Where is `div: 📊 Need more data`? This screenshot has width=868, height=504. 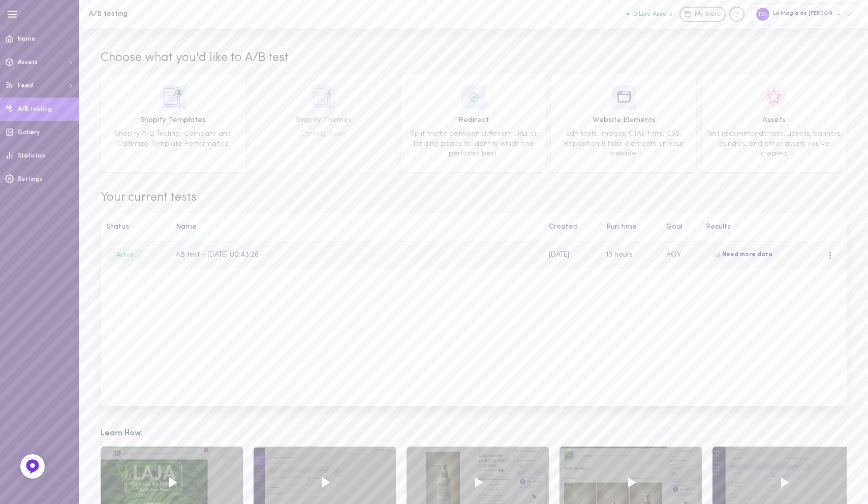
div: 📊 Need more data is located at coordinates (743, 255).